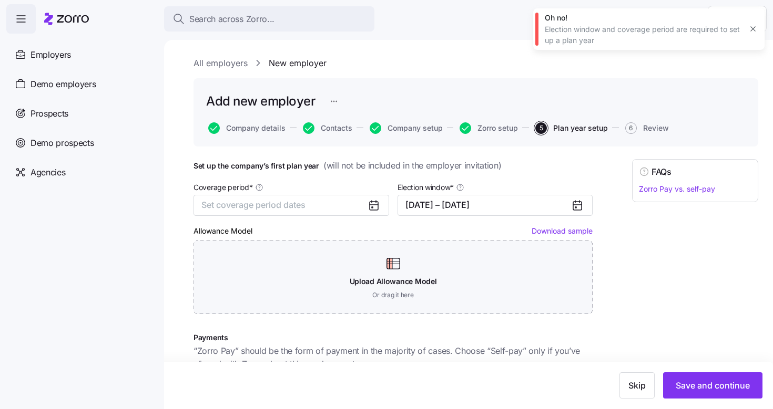 The width and height of the screenshot is (773, 409). I want to click on span: Election window *, so click(426, 188).